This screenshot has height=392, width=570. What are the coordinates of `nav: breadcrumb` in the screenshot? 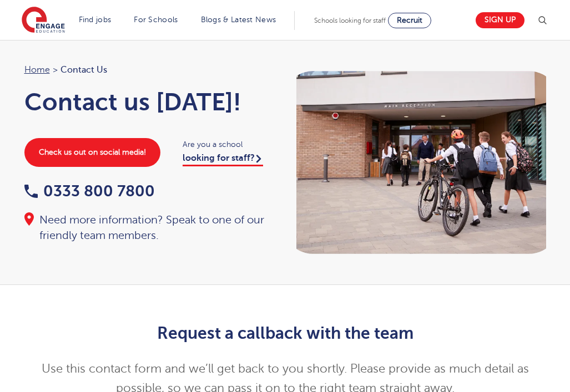 It's located at (149, 70).